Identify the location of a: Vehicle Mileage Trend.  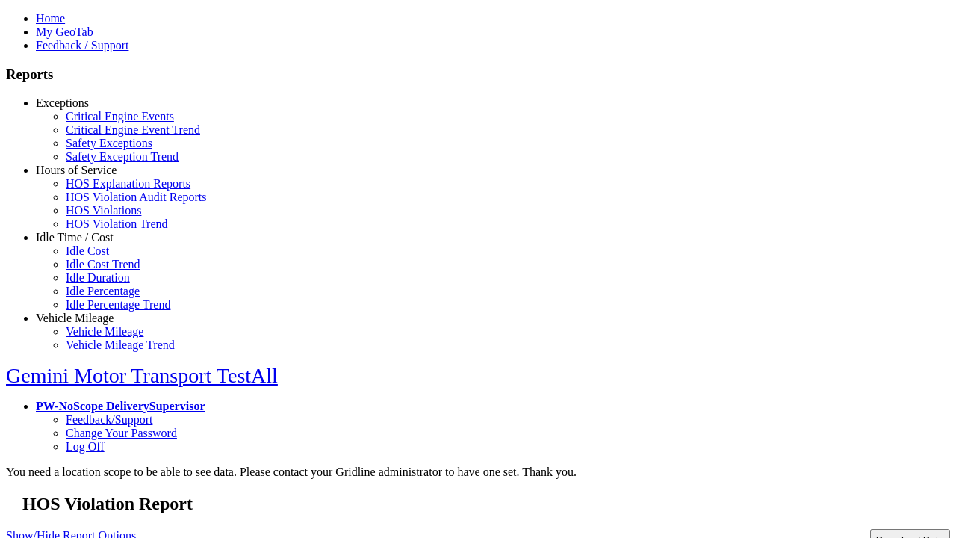
(120, 344).